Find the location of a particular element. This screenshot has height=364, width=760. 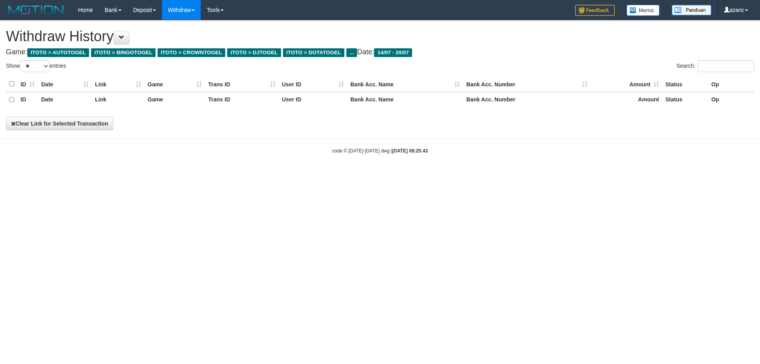

span: 14/07 - 20/07 is located at coordinates (393, 53).